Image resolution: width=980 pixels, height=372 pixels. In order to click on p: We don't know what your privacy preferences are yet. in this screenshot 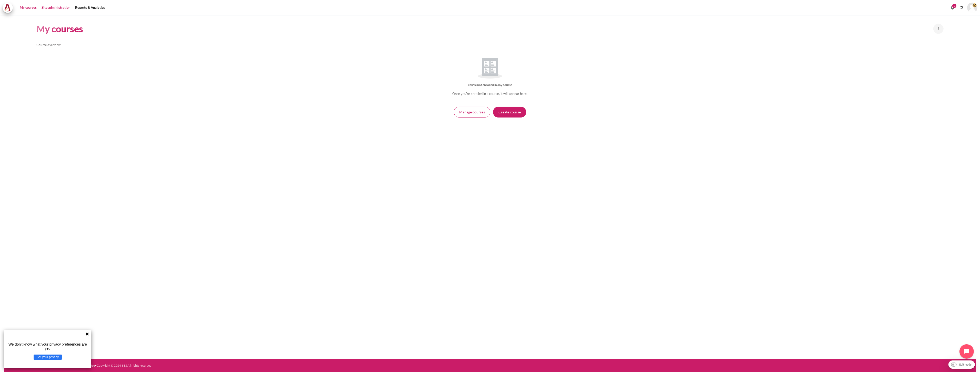, I will do `click(48, 346)`.